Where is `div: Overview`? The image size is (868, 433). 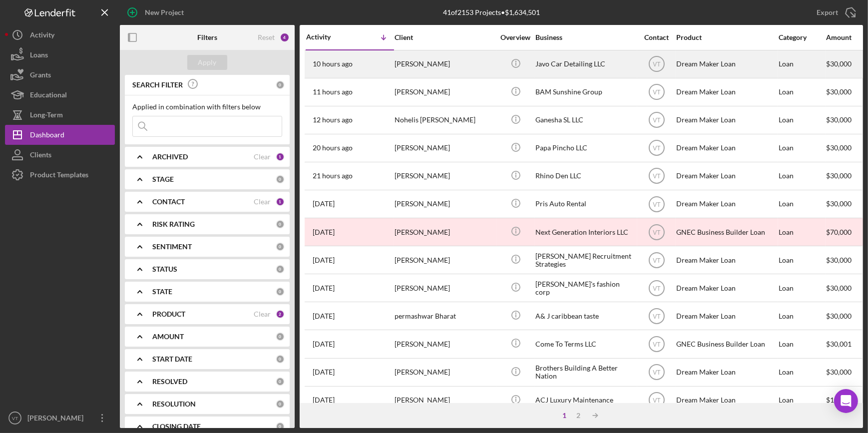 div: Overview is located at coordinates (515, 37).